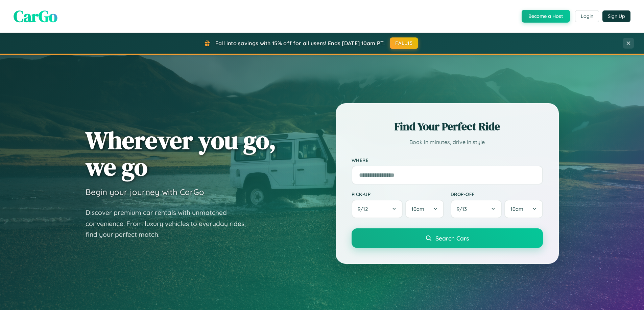 The height and width of the screenshot is (310, 644). What do you see at coordinates (145, 192) in the screenshot?
I see `h3: Begin your journey with CarGo` at bounding box center [145, 192].